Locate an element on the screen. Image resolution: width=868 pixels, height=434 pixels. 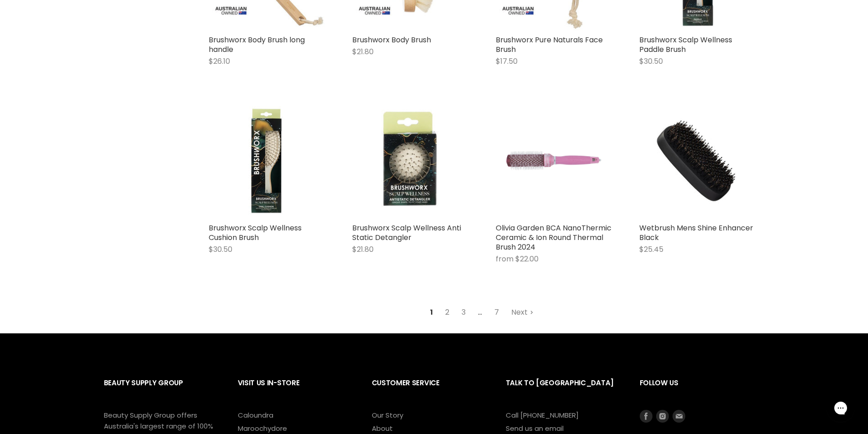
span: from is located at coordinates (504, 258).